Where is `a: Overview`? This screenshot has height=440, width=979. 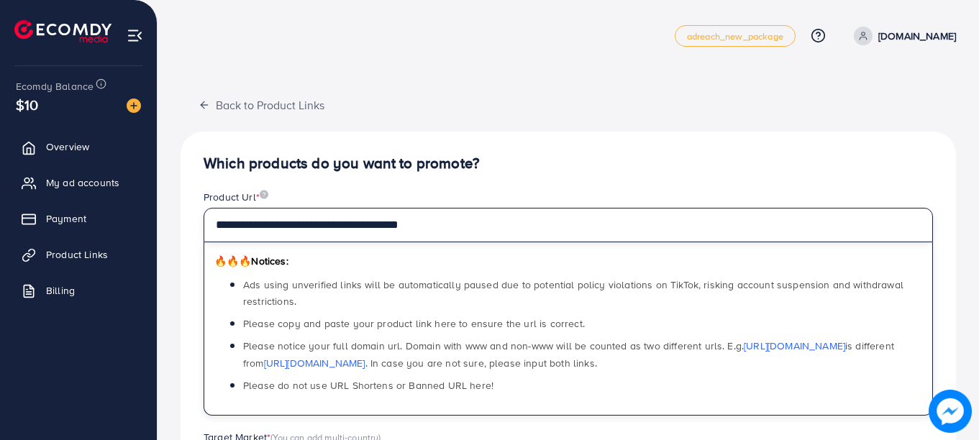 a: Overview is located at coordinates (78, 147).